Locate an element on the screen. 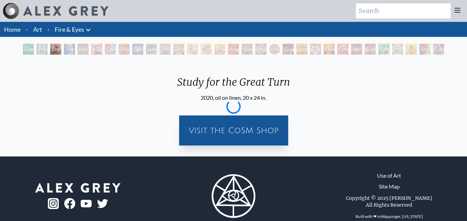 The image size is (467, 221). div: Cannafist is located at coordinates (384, 49).